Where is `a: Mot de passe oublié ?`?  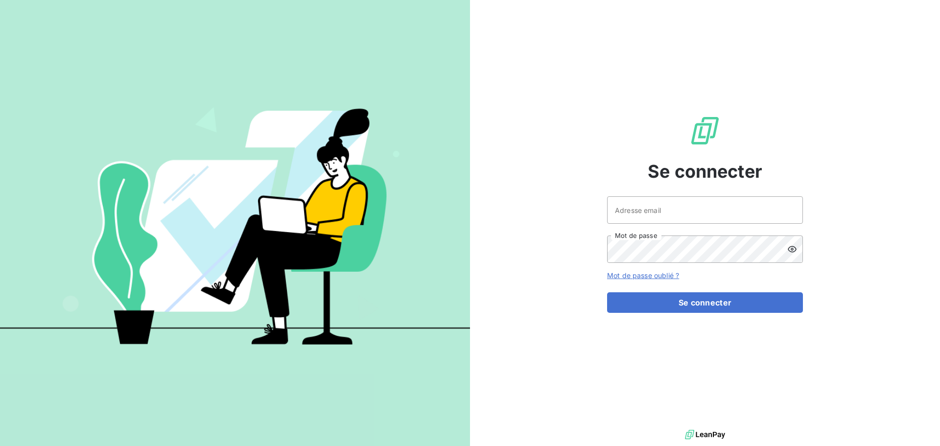 a: Mot de passe oublié ? is located at coordinates (643, 275).